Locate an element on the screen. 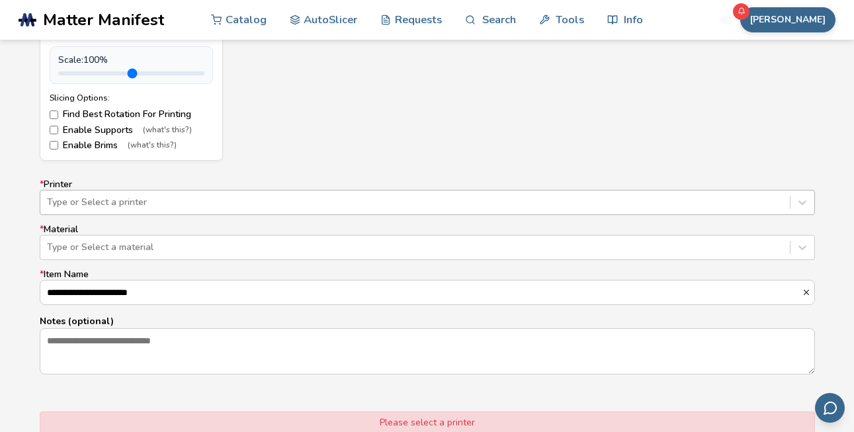 The height and width of the screenshot is (432, 854). textarea: Notes (optional) is located at coordinates (427, 351).